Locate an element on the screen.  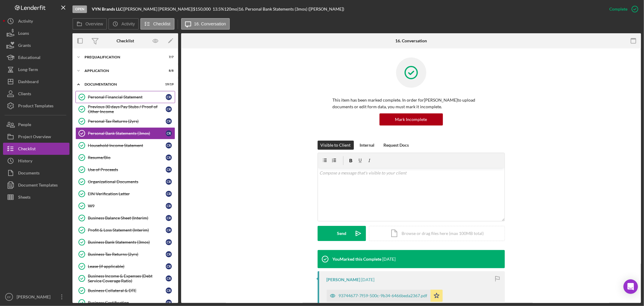
button: Educational is located at coordinates (36, 58).